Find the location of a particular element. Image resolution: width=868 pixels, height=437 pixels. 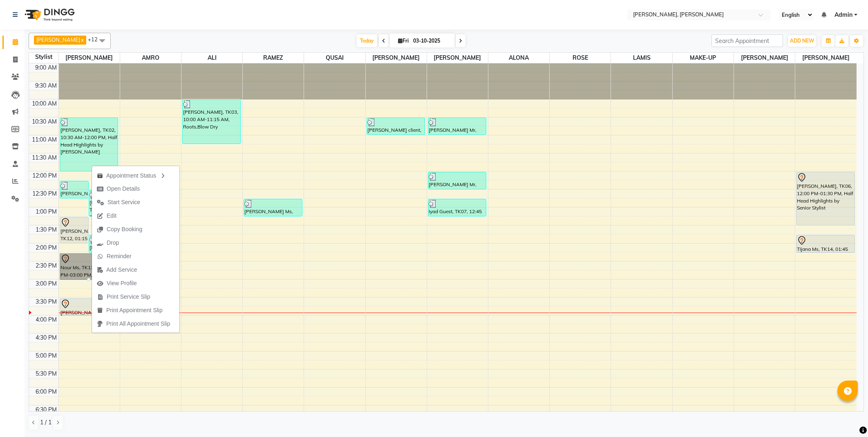

a: x is located at coordinates (82, 39).